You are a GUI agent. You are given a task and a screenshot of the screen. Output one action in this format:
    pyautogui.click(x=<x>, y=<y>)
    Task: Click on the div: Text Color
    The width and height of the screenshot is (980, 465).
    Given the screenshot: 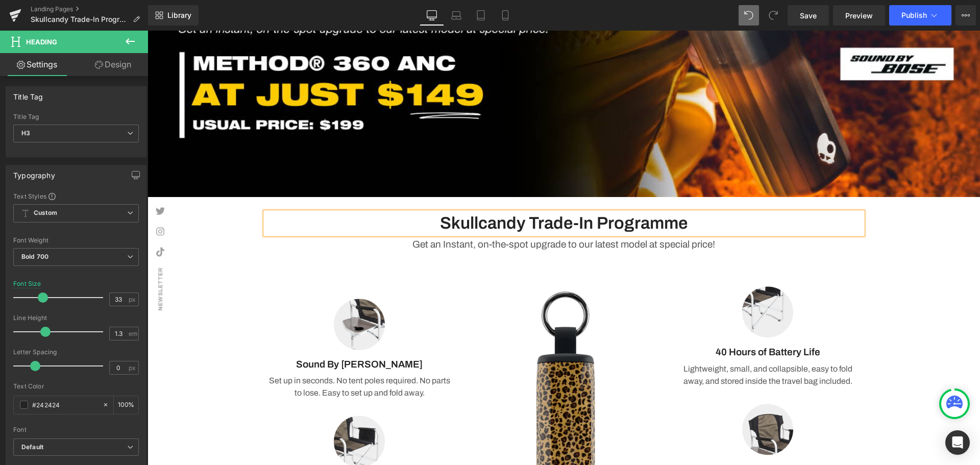 What is the action you would take?
    pyautogui.click(x=76, y=386)
    